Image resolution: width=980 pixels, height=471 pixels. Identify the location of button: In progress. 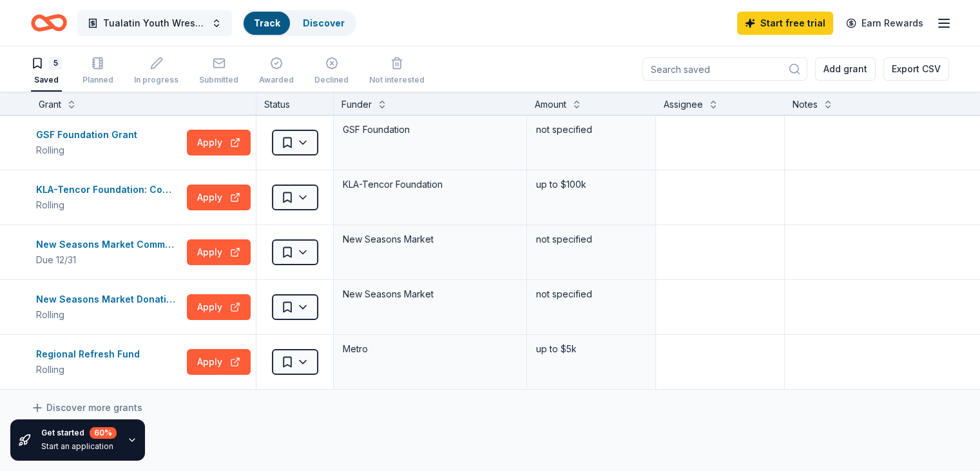
(156, 72).